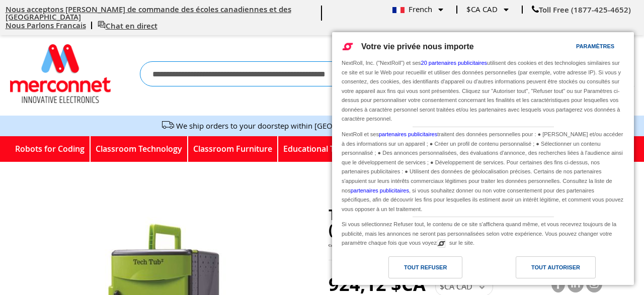  Describe the element at coordinates (595, 46) in the screenshot. I see `div: Paramètres` at that location.